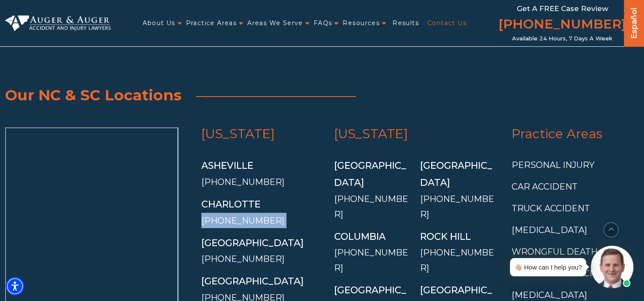 This screenshot has width=644, height=301. I want to click on div: Accessibility Menu, so click(15, 287).